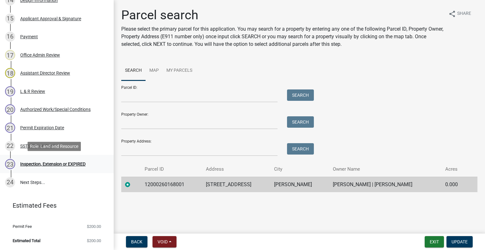 The image size is (485, 250). Describe the element at coordinates (164, 241) in the screenshot. I see `button: Void` at that location.